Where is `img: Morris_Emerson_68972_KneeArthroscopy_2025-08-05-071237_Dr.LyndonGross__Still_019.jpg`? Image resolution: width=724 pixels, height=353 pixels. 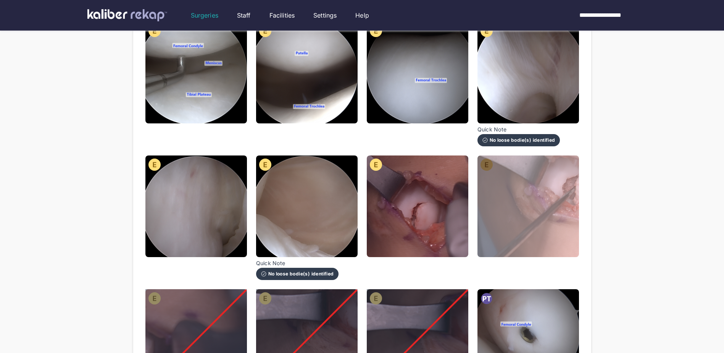 img: Morris_Emerson_68972_KneeArthroscopy_2025-08-05-071237_Dr.LyndonGross__Still_019.jpg is located at coordinates (418, 206).